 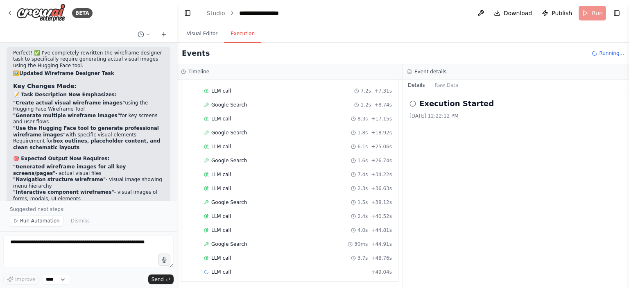 What do you see at coordinates (80, 221) in the screenshot?
I see `button: Dismiss` at bounding box center [80, 221].